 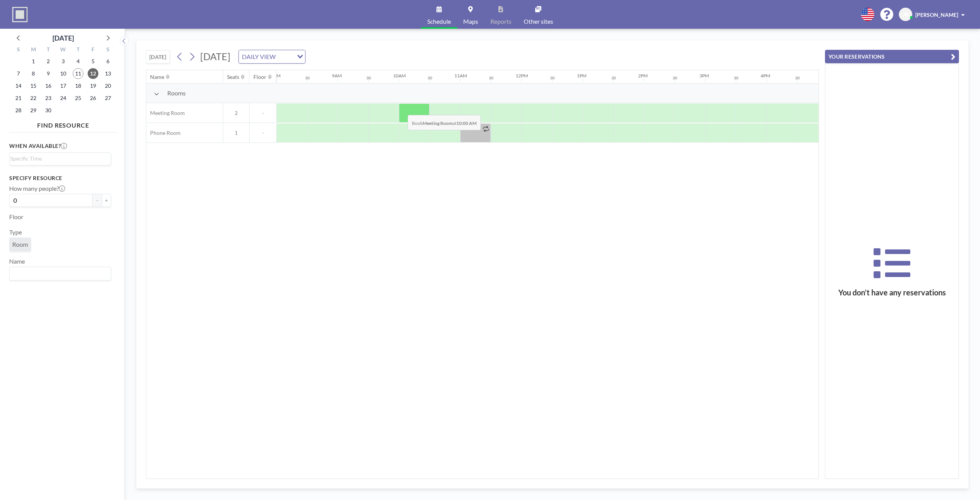 I want to click on div: F, so click(x=92, y=50).